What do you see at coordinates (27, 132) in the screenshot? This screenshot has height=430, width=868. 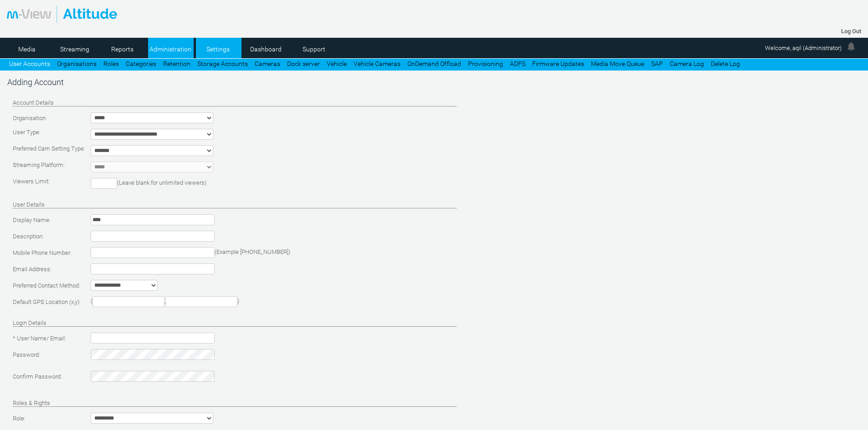 I see `span: User Type:` at bounding box center [27, 132].